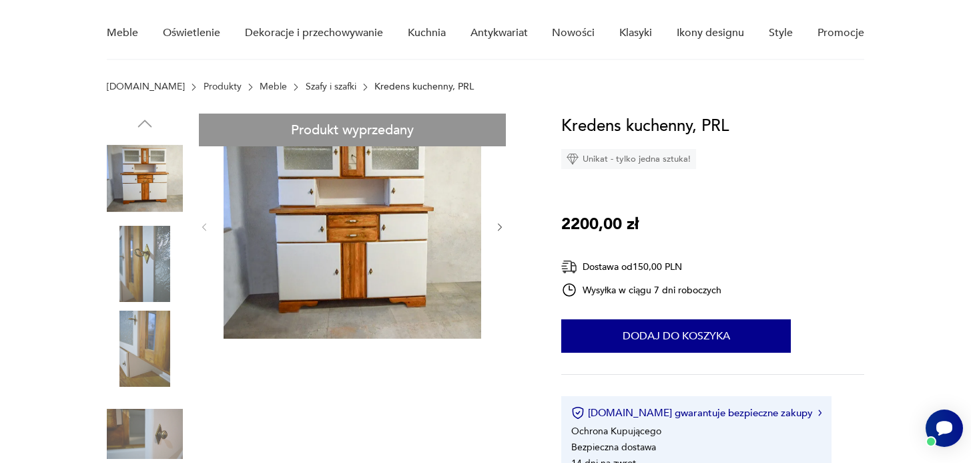  What do you see at coordinates (710, 33) in the screenshot?
I see `a: Ikony designu` at bounding box center [710, 33].